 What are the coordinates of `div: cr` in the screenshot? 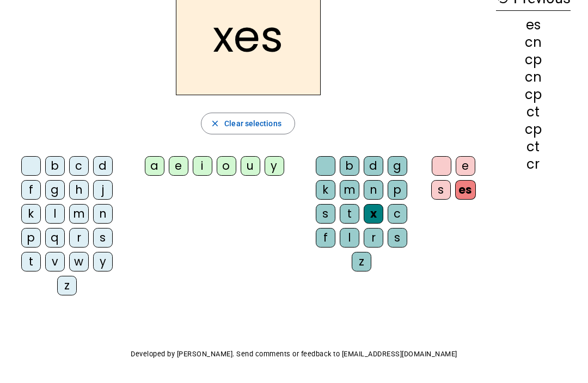 It's located at (533, 165).